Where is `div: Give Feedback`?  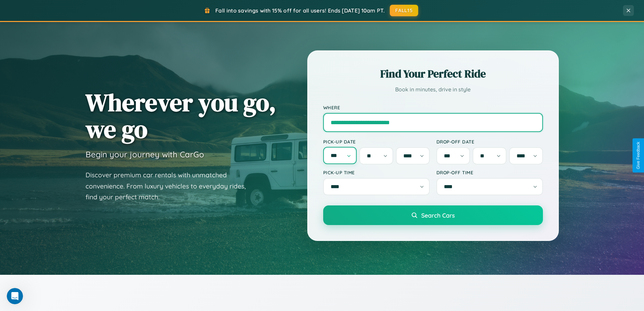
div: Give Feedback is located at coordinates (638, 155).